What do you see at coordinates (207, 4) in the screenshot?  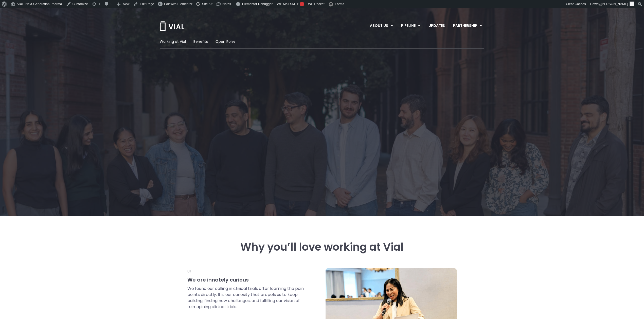 I see `span: Site Kit` at bounding box center [207, 4].